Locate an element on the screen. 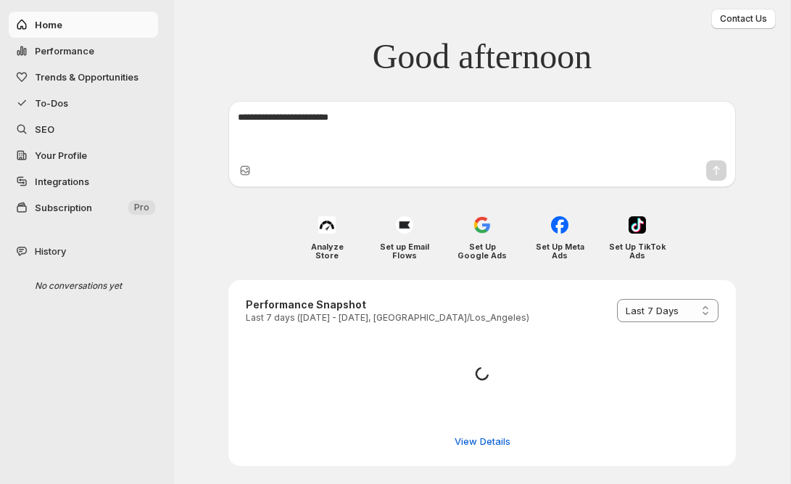 This screenshot has height=484, width=791. span: Trends & Opportunities is located at coordinates (86, 77).